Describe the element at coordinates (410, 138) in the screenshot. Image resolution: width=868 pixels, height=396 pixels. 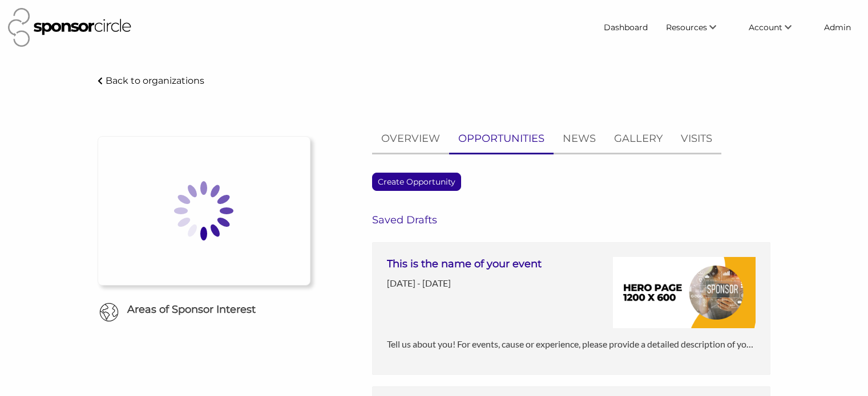
I see `p: OVERVIEW` at that location.